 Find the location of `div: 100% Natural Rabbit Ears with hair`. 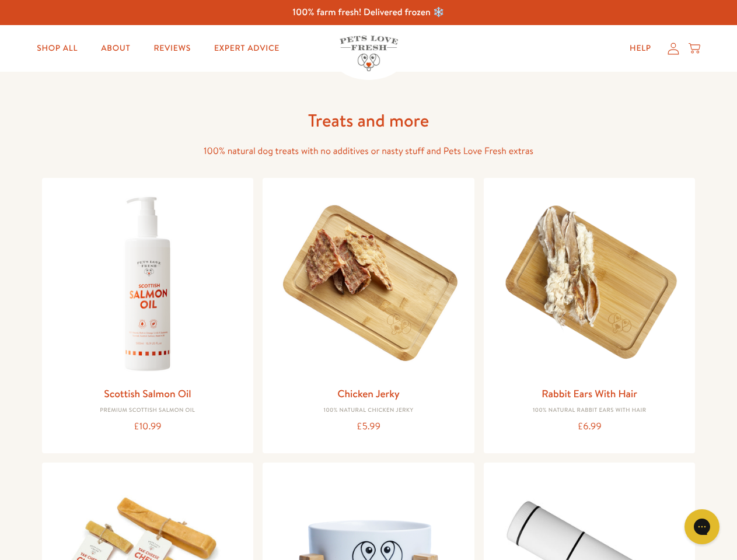

div: 100% Natural Rabbit Ears with hair is located at coordinates (589, 410).